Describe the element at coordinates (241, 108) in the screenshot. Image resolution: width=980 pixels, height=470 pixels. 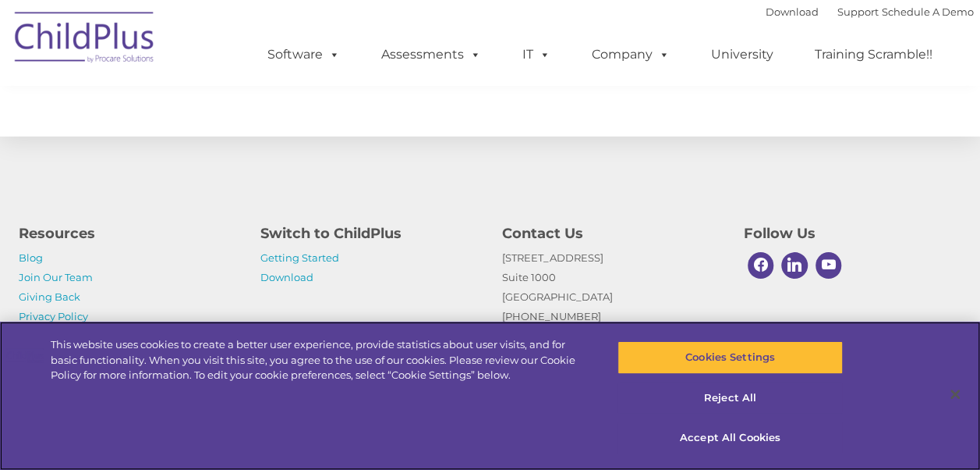
I see `span: Last name` at that location.